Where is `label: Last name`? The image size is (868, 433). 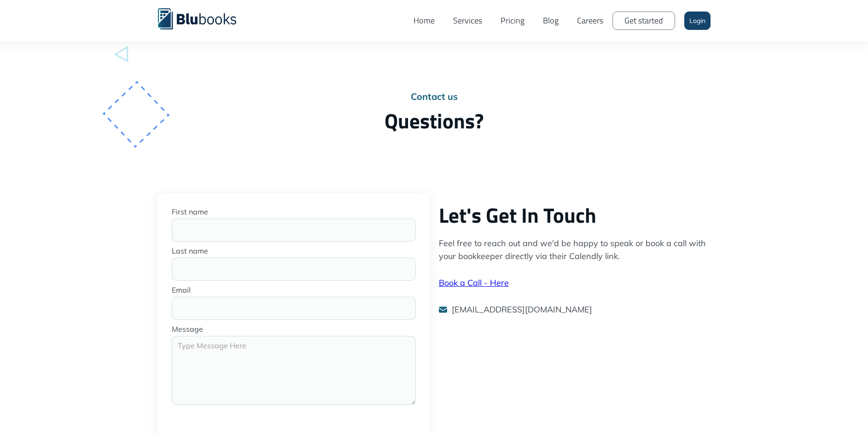 label: Last name is located at coordinates (293, 251).